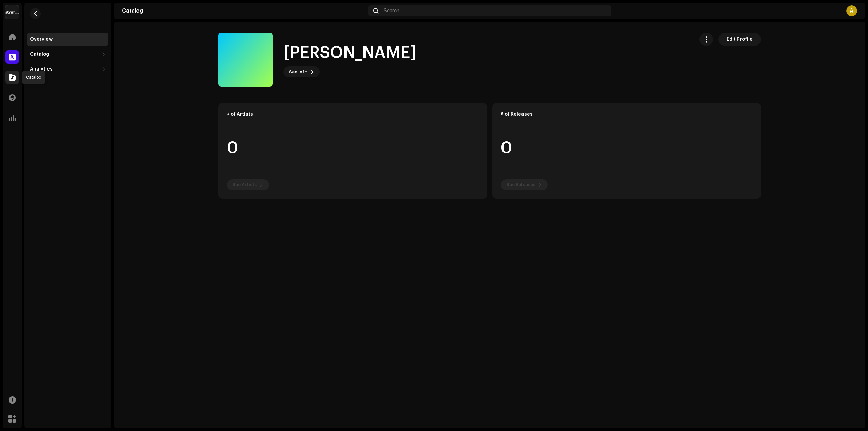 This screenshot has height=431, width=868. I want to click on div: Overview, so click(41, 39).